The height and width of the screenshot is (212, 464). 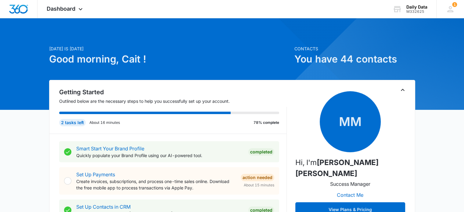 I want to click on span: Dashboard, so click(x=61, y=9).